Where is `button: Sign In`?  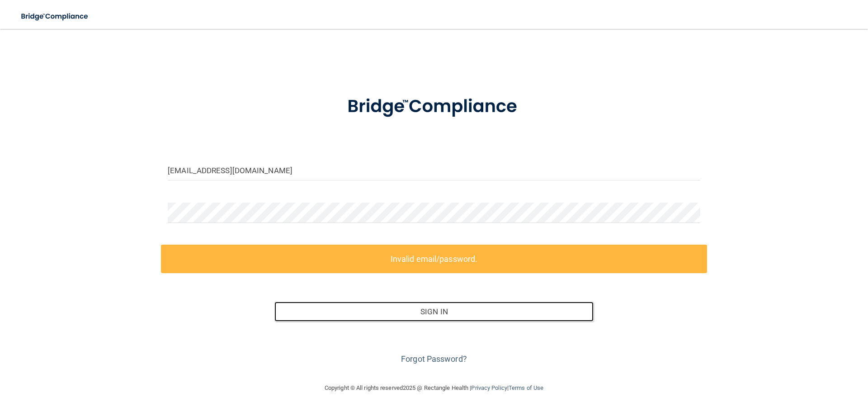
button: Sign In is located at coordinates (434, 311).